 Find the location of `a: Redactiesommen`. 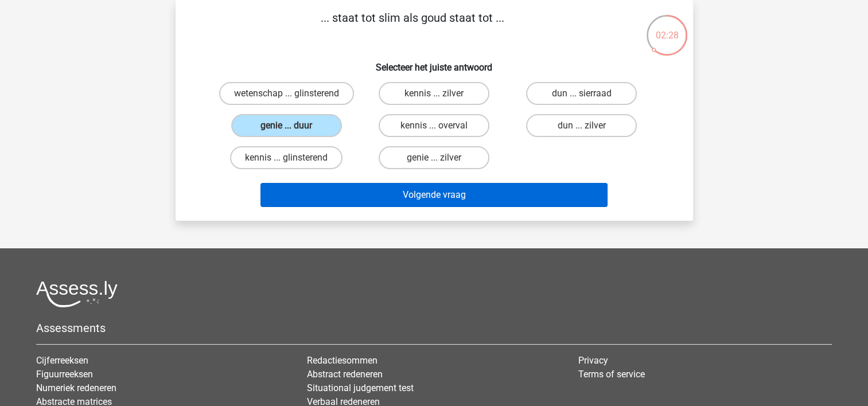

a: Redactiesommen is located at coordinates (342, 360).